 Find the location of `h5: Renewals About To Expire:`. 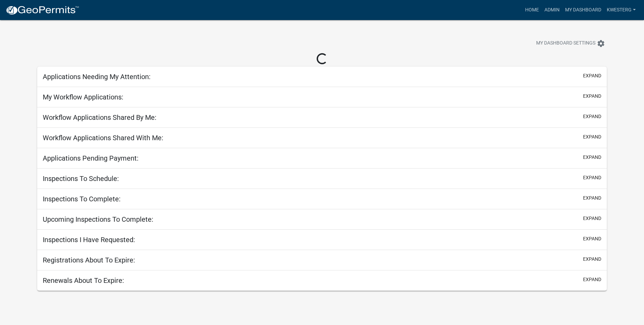

h5: Renewals About To Expire: is located at coordinates (84, 280).